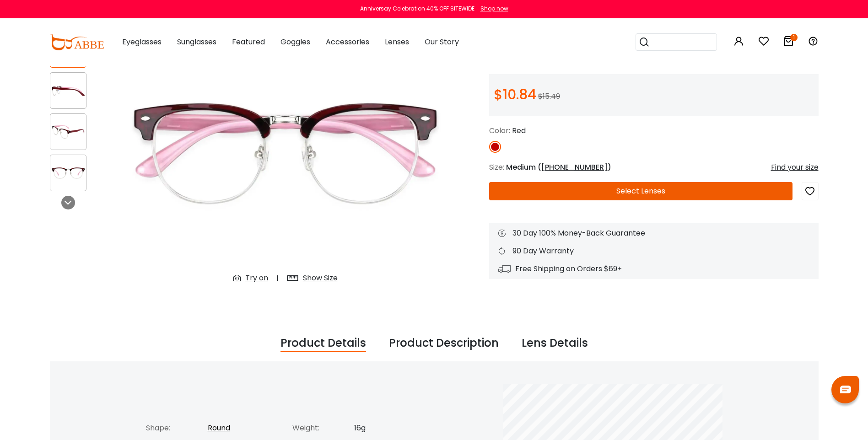  I want to click on div: 16g, so click(392, 429).